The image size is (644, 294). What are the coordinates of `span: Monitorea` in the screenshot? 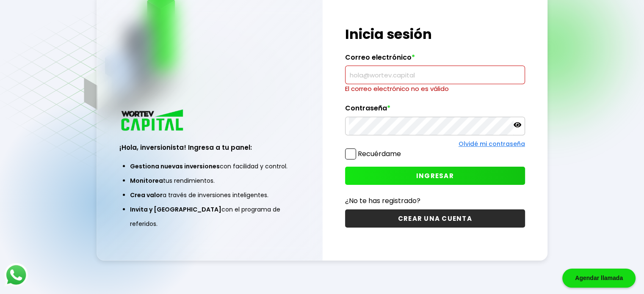 It's located at (146, 181).